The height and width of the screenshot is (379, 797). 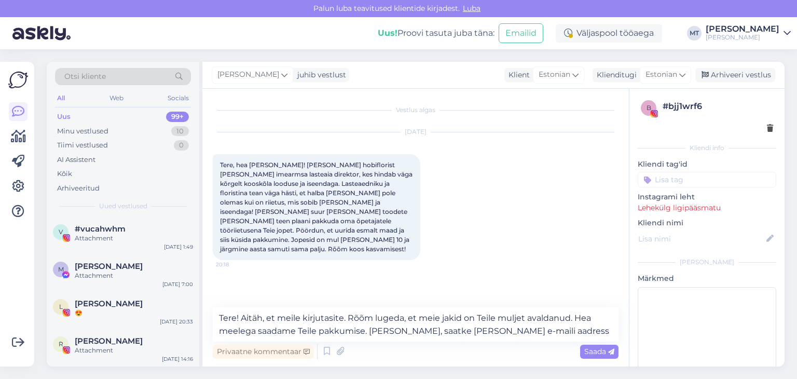 What do you see at coordinates (517, 75) in the screenshot?
I see `div: Klient` at bounding box center [517, 75].